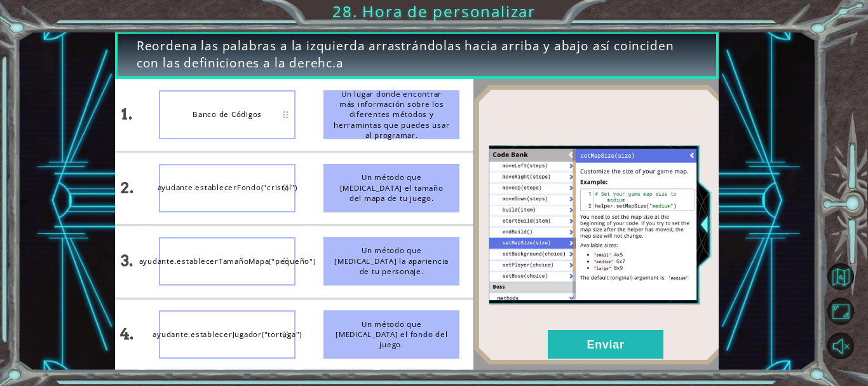 The width and height of the screenshot is (868, 386). Describe the element at coordinates (227, 188) in the screenshot. I see `div: ayudante.establecerFondo("cristal")` at that location.